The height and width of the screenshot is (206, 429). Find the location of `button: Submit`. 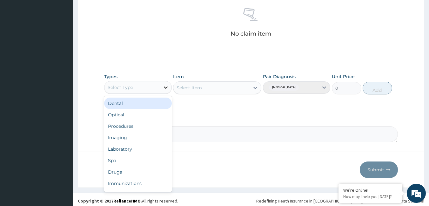

button: Submit is located at coordinates (379, 170).